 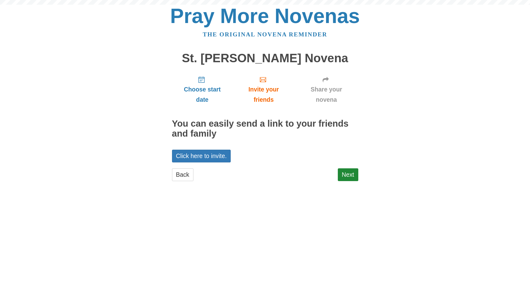 I want to click on a: Choose start date, so click(x=203, y=89).